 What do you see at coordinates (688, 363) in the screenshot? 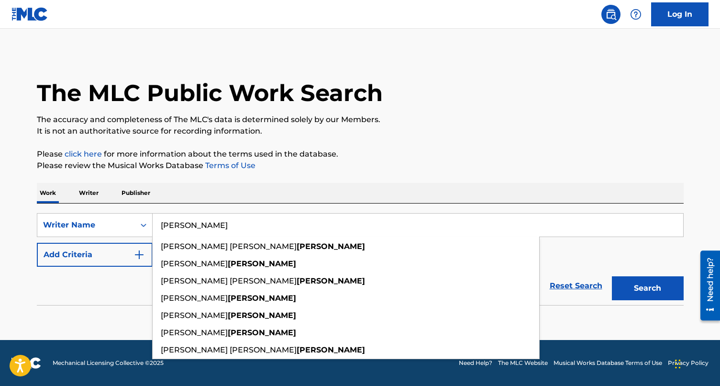
I see `a: Privacy Policy` at bounding box center [688, 363].